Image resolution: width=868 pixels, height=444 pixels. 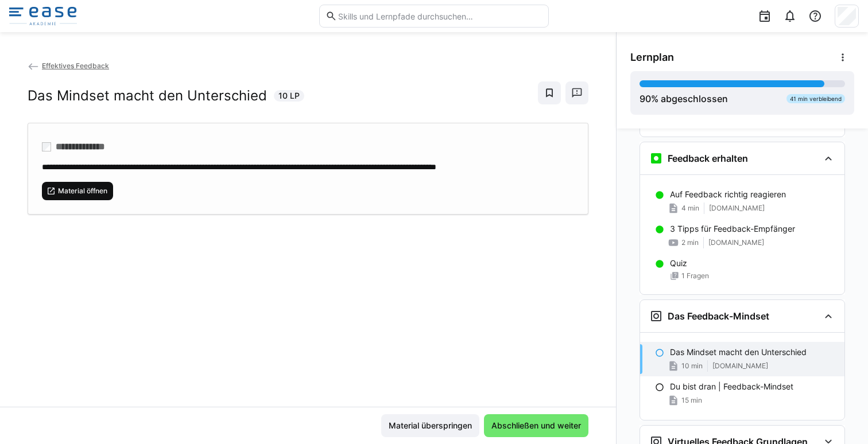 What do you see at coordinates (83, 191) in the screenshot?
I see `span: Material öffnen` at bounding box center [83, 191].